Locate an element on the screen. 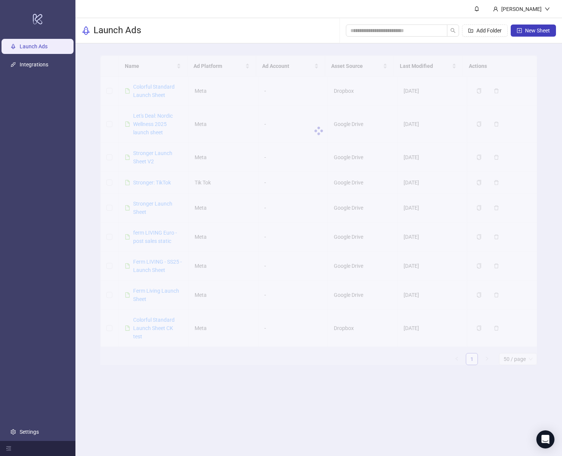 This screenshot has height=456, width=562. span: menu-fold is located at coordinates (9, 448).